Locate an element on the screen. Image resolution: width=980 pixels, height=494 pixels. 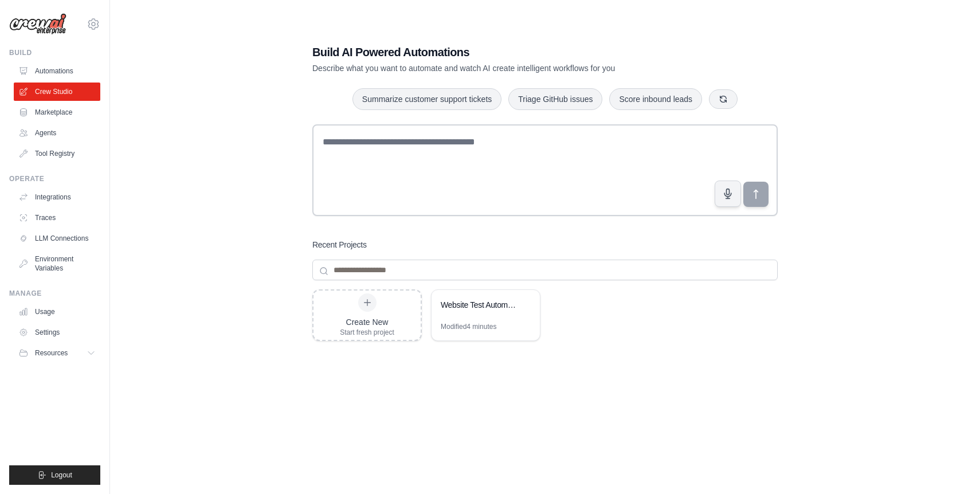
div: Build is located at coordinates (54, 53).